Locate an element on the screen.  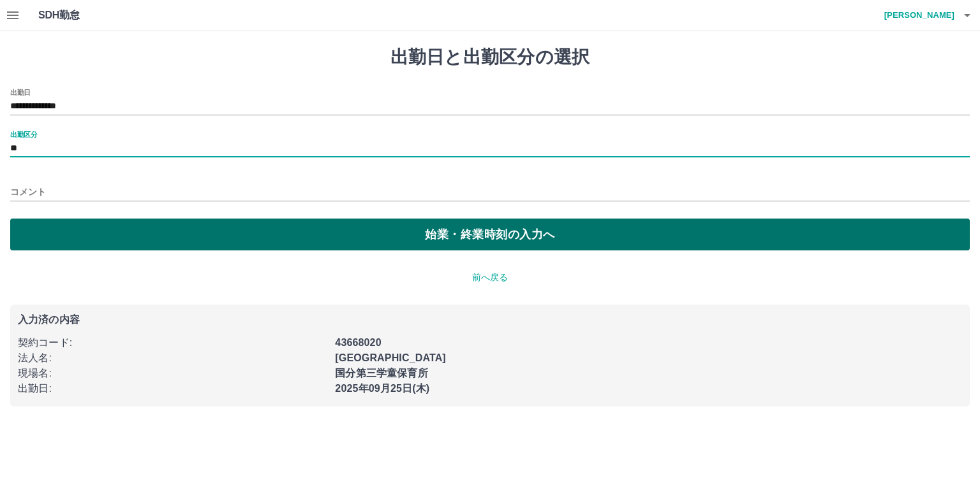
h1: 出勤日と出勤区分の選択 is located at coordinates (490, 57).